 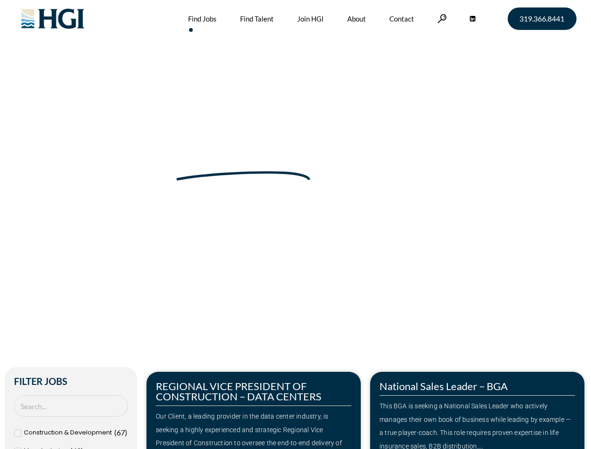 I want to click on span: 319.366.8441, so click(x=542, y=19).